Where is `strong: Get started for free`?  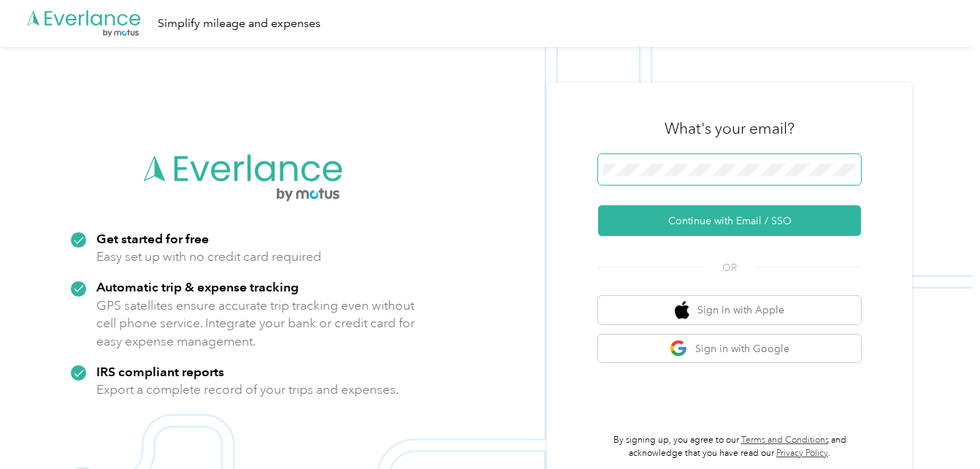 strong: Get started for free is located at coordinates (152, 238).